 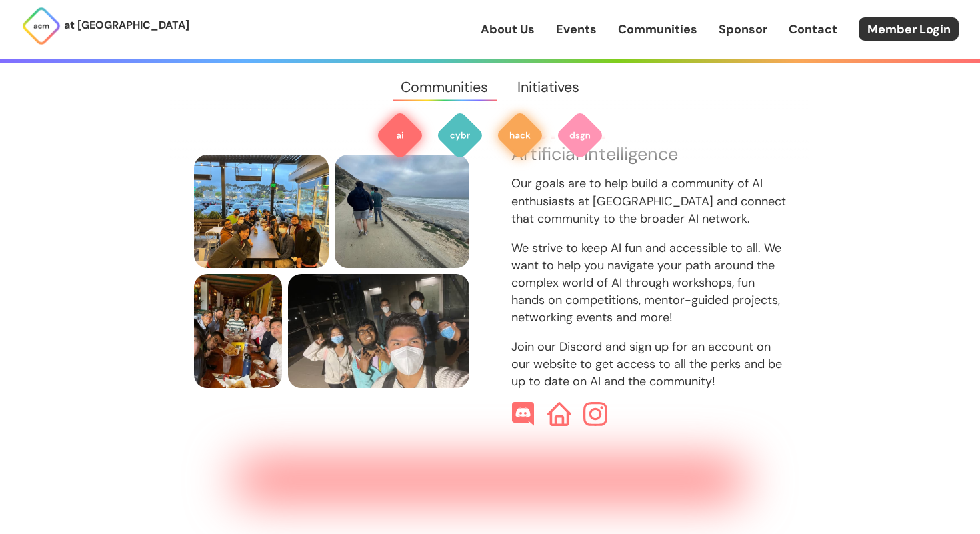 What do you see at coordinates (523, 415) in the screenshot?
I see `img: ACM AI Discord` at bounding box center [523, 415].